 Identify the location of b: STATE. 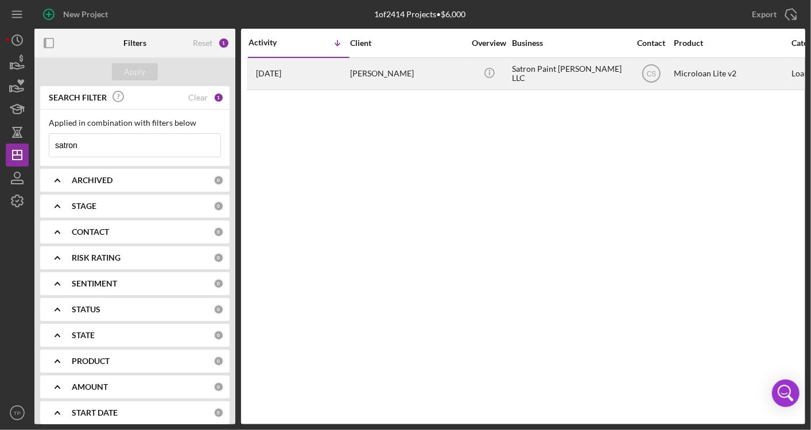
(83, 335).